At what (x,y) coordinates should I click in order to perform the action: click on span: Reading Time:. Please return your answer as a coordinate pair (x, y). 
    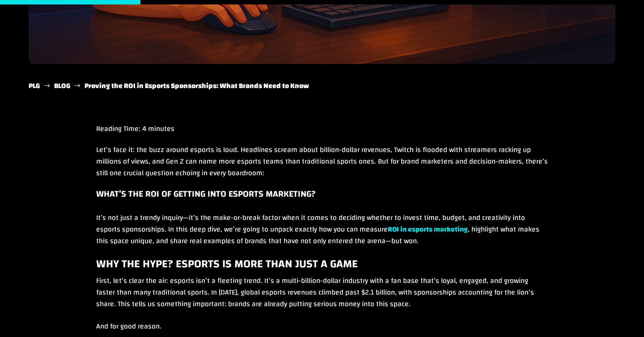
    Looking at the image, I should click on (118, 129).